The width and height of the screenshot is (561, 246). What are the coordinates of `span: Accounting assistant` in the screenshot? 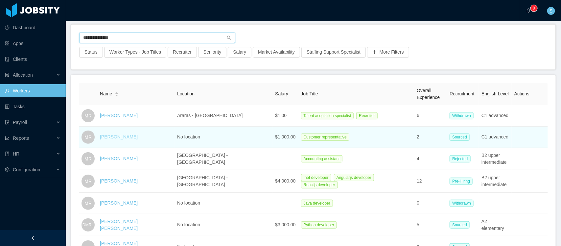 It's located at (322, 159).